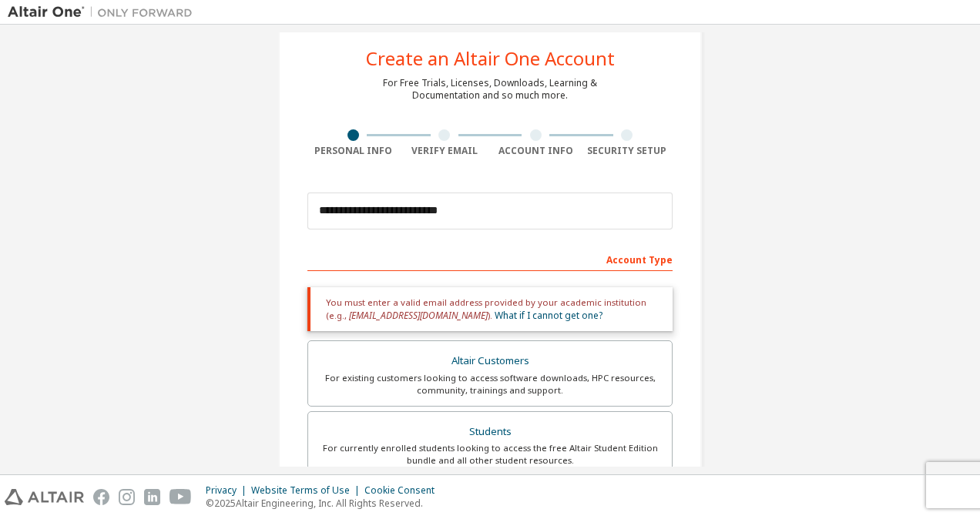  What do you see at coordinates (490, 384) in the screenshot?
I see `div: For existing customers looking to access software downloads, HPC resources, community, trainings ...` at bounding box center [490, 384].